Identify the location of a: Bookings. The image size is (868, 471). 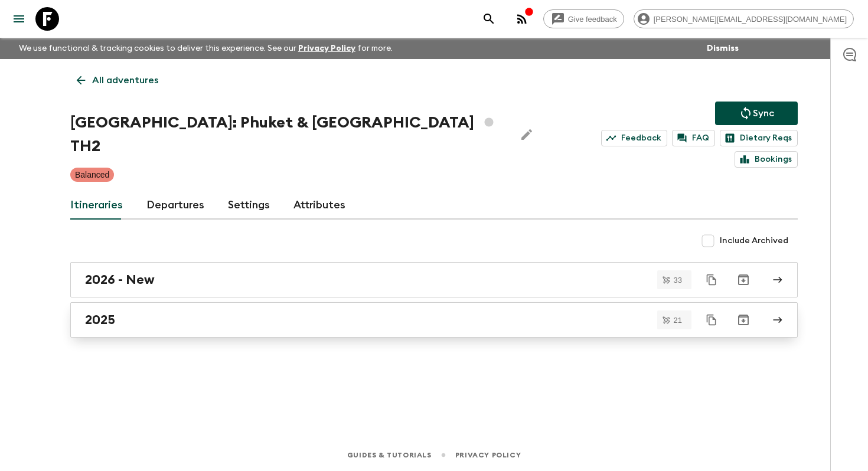
(766, 160).